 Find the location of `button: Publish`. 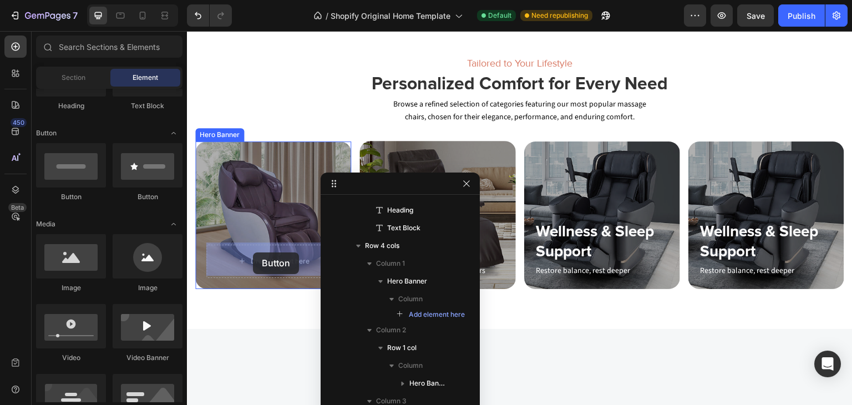

button: Publish is located at coordinates (801, 16).